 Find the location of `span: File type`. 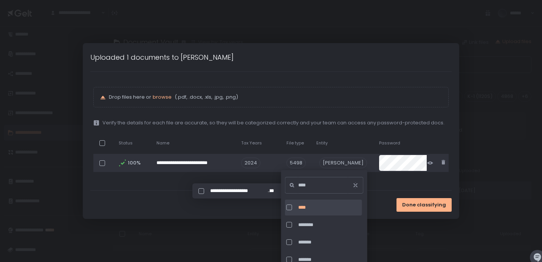

span: File type is located at coordinates (295, 143).